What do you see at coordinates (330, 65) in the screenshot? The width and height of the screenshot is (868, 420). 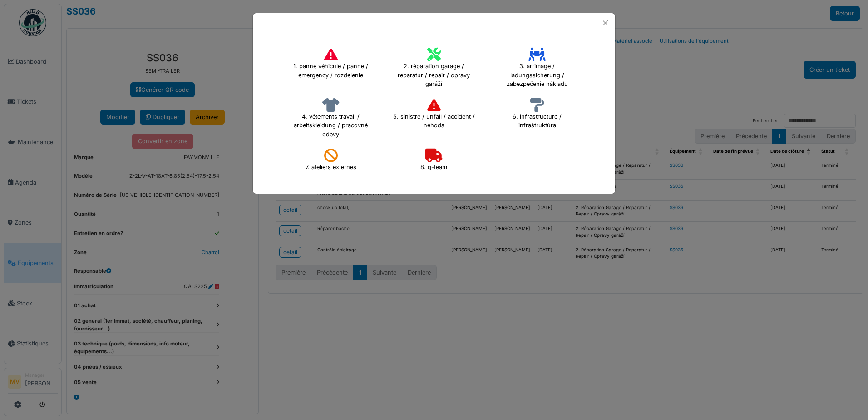 I see `a: 1. panne véhicule / panne / emergency / rozdelenie` at bounding box center [330, 65].